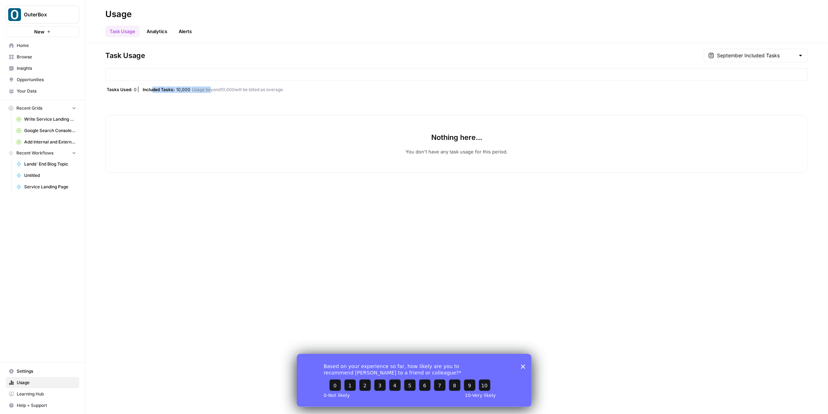 The image size is (828, 414). What do you see at coordinates (46, 91) in the screenshot?
I see `span: Your Data` at bounding box center [46, 91].